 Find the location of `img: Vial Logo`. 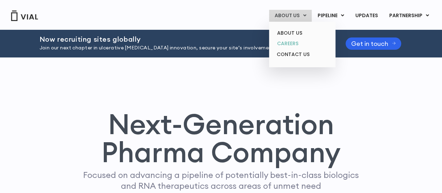

img: Vial Logo is located at coordinates (24, 16).